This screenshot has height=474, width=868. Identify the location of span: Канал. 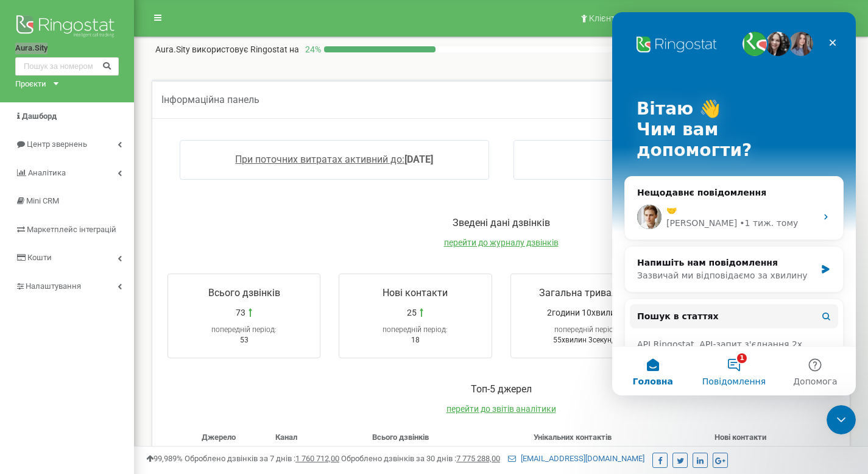
(286, 437).